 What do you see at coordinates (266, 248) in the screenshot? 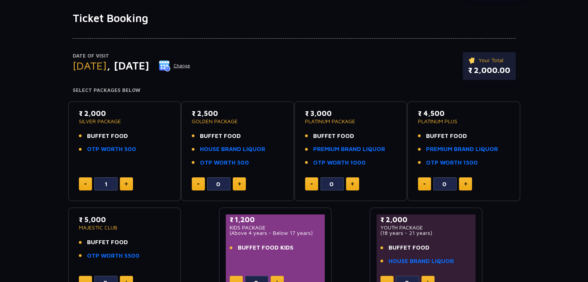
I see `span: BUFFET FOOD KIDS` at bounding box center [266, 248].